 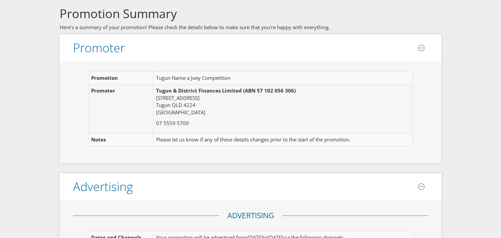 What do you see at coordinates (280, 123) in the screenshot?
I see `p: 07 5559 5700` at bounding box center [280, 123].